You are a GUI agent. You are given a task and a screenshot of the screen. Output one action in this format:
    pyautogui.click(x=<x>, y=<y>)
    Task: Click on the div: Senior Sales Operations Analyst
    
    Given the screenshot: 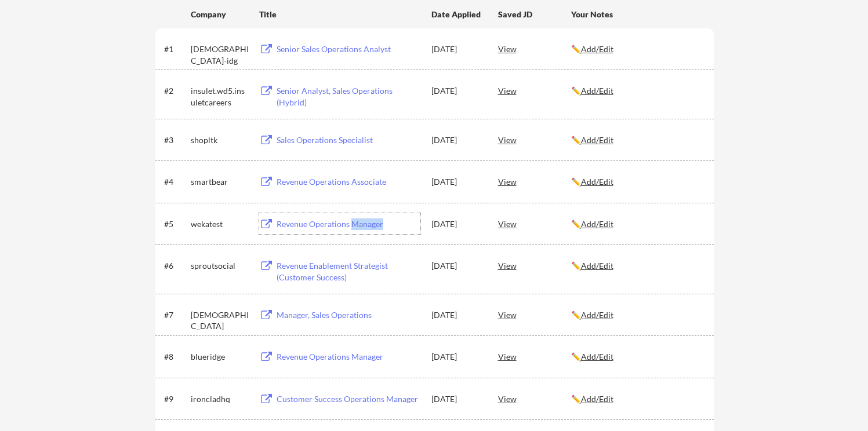 What is the action you would take?
    pyautogui.click(x=348, y=50)
    